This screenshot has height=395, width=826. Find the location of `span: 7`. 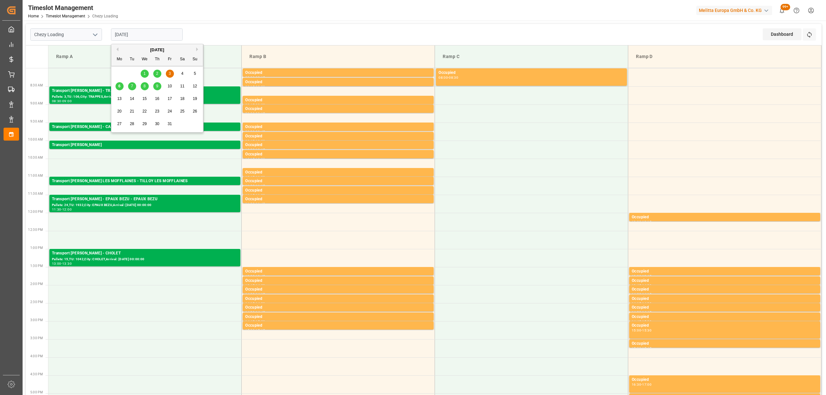

span: 7 is located at coordinates (132, 86).